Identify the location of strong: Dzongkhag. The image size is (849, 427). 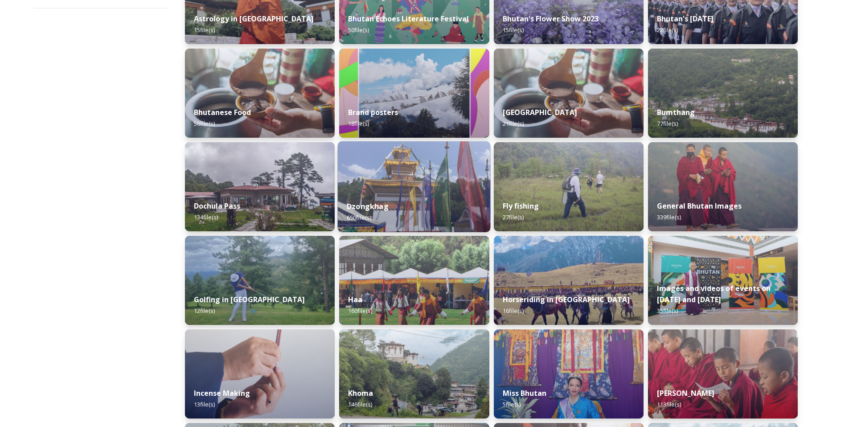
(367, 206).